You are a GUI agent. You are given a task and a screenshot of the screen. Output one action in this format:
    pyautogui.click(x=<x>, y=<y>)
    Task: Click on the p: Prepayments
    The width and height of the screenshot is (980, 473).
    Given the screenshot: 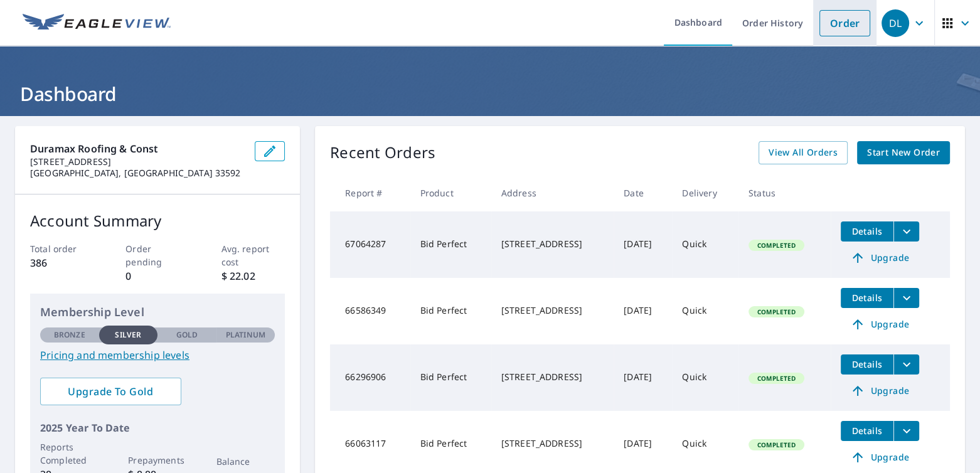 What is the action you would take?
    pyautogui.click(x=157, y=460)
    